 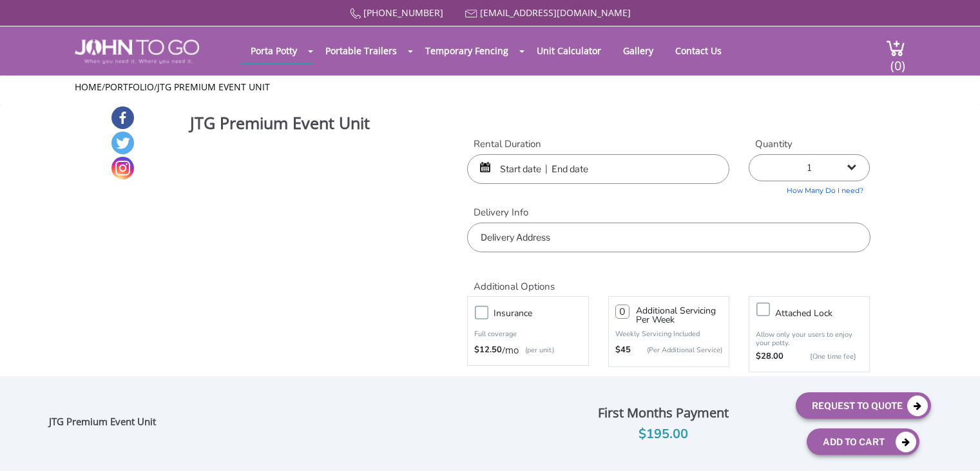 What do you see at coordinates (544, 312) in the screenshot?
I see `h3: Insurance` at bounding box center [544, 312].